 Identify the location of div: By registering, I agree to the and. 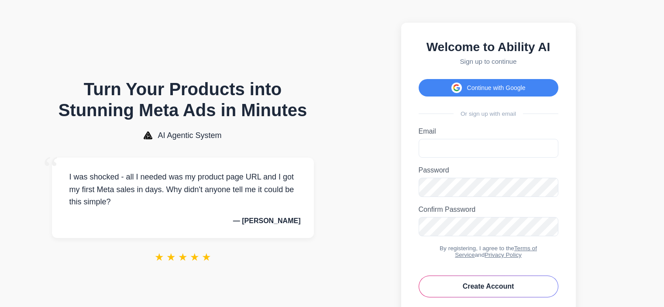
(489, 252).